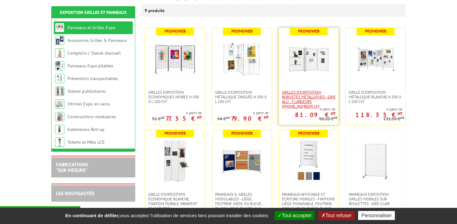 The width and height of the screenshot is (457, 224). I want to click on span: Panneaux & Grilles modulables - liège, feutrine grise ou bleue, blanc laqué ou gris alu, so click(242, 202).